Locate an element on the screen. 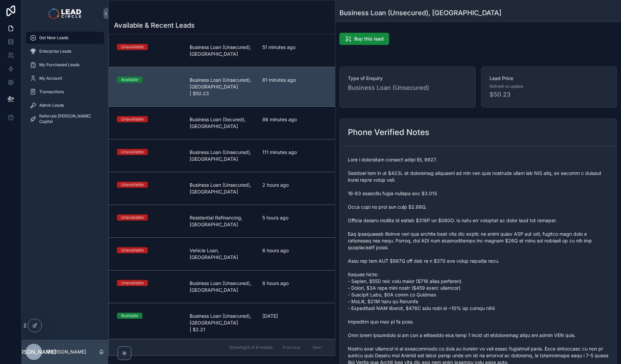 This screenshot has height=364, width=621. span: Business Loan (Unsecured) is located at coordinates (407, 88).